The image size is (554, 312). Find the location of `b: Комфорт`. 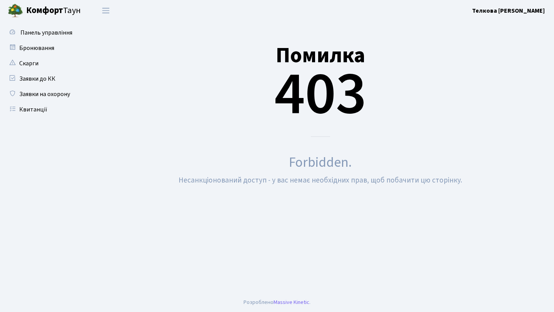

b: Комфорт is located at coordinates (45, 10).